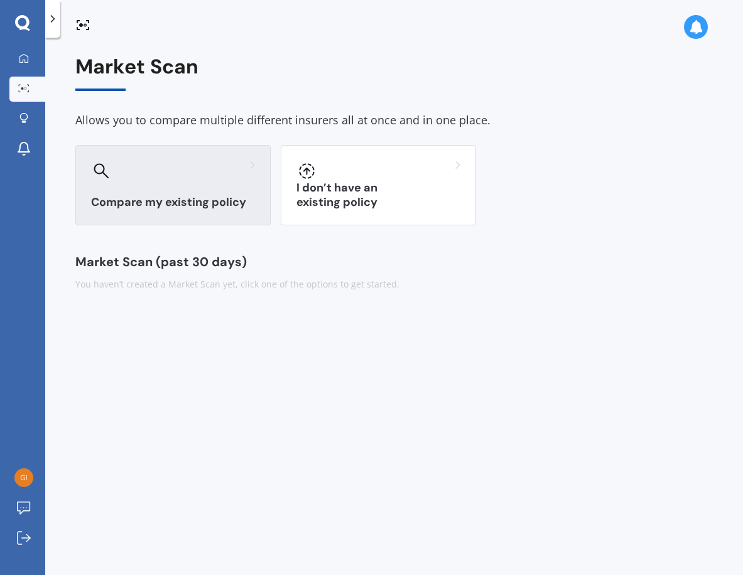 The image size is (743, 575). I want to click on div: Market Scan, so click(394, 73).